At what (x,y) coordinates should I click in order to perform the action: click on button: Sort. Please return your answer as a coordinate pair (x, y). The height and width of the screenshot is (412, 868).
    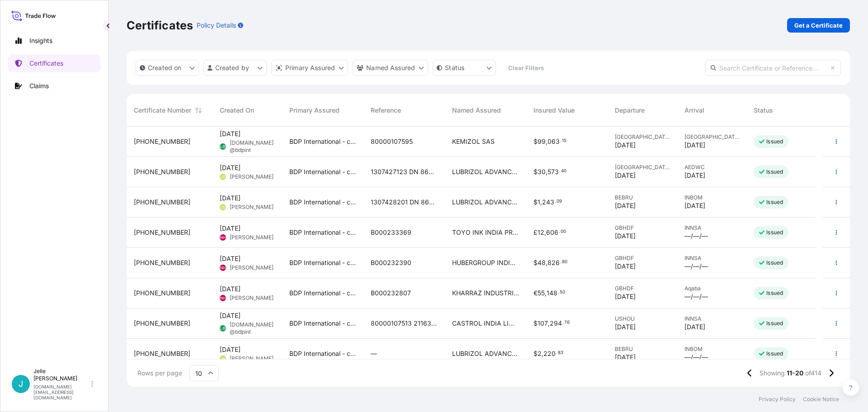
    Looking at the image, I should click on (198, 110).